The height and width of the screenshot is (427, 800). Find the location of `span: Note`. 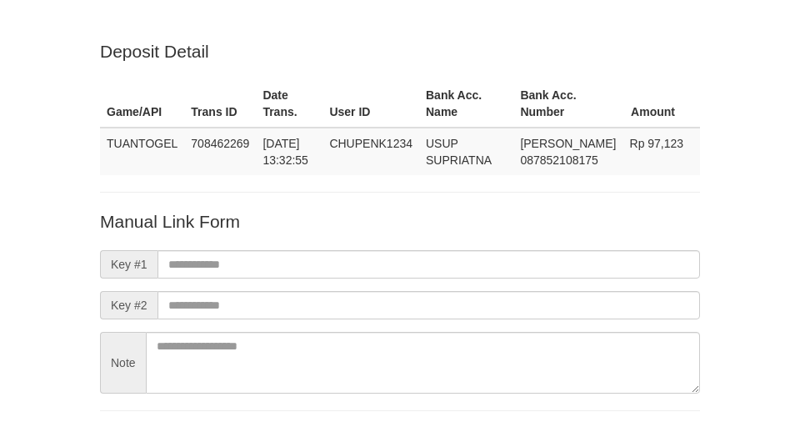

span: Note is located at coordinates (122, 362).